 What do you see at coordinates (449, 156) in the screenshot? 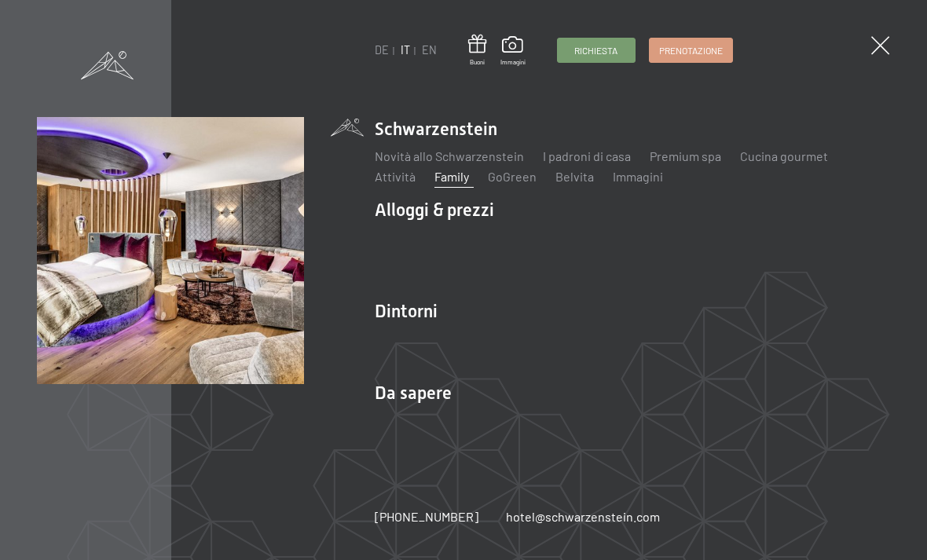
I see `a: Novità allo Schwarzenstein` at bounding box center [449, 156].